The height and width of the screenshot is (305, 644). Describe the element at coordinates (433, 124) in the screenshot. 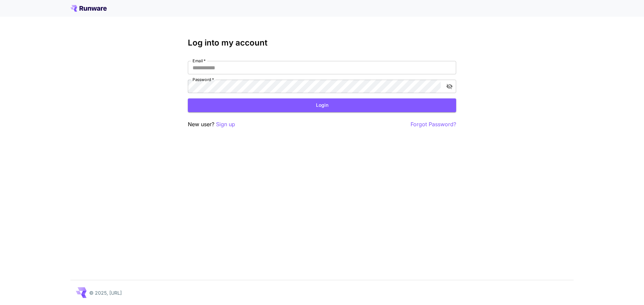

I see `button: Forgot Password?` at that location.